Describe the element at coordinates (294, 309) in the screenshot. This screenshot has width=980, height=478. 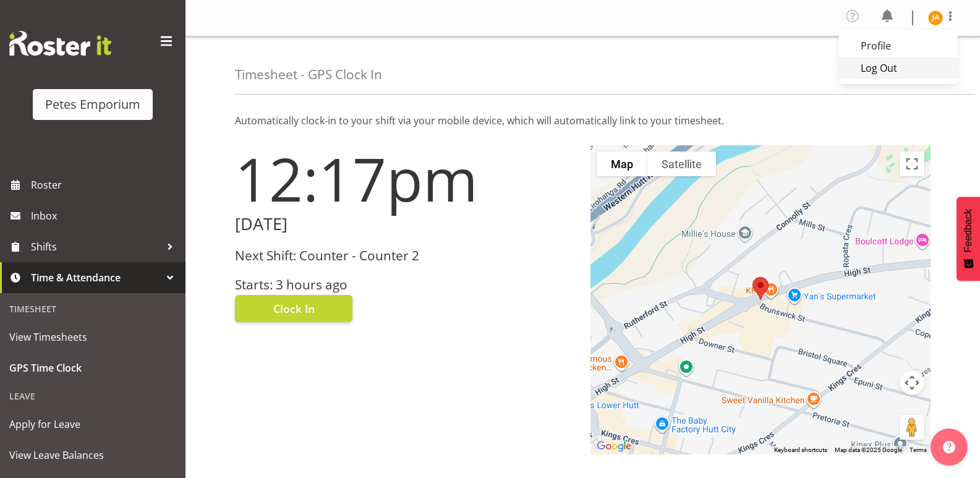
I see `button: Clock In` at that location.